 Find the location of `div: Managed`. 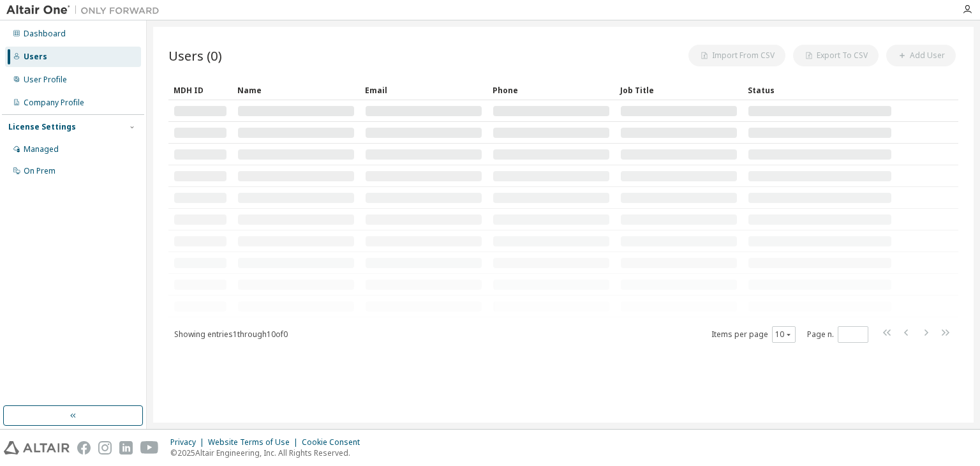

div: Managed is located at coordinates (40, 149).